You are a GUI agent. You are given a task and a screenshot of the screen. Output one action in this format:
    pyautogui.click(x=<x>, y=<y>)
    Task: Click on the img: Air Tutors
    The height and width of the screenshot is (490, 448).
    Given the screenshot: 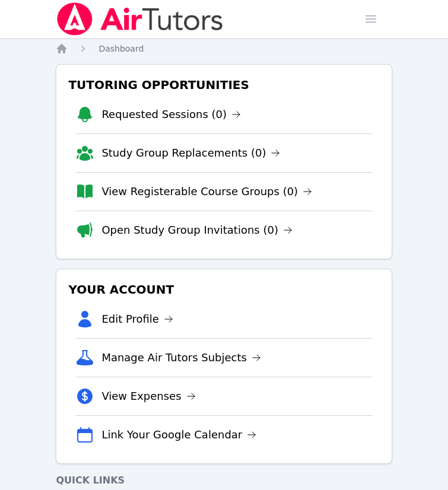 What is the action you would take?
    pyautogui.click(x=139, y=19)
    